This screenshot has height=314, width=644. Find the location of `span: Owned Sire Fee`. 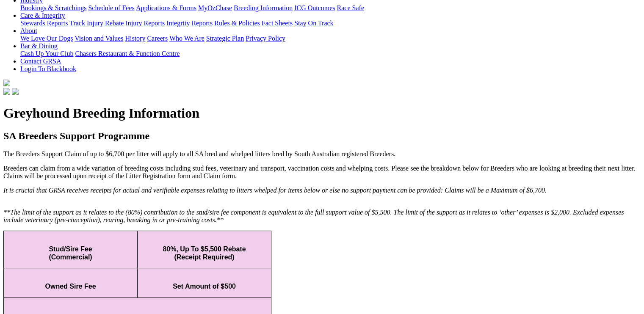

span: Owned Sire Fee is located at coordinates (70, 286).